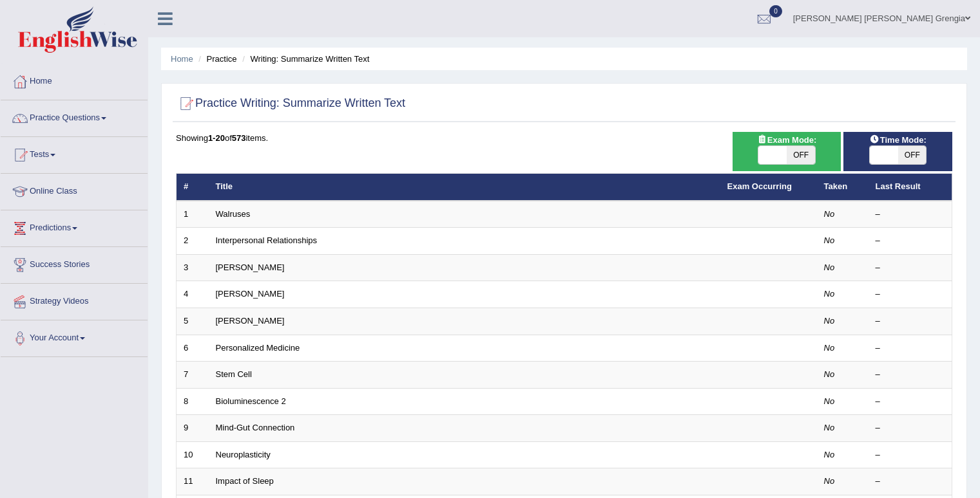 The width and height of the screenshot is (980, 498). I want to click on td: 10, so click(192, 455).